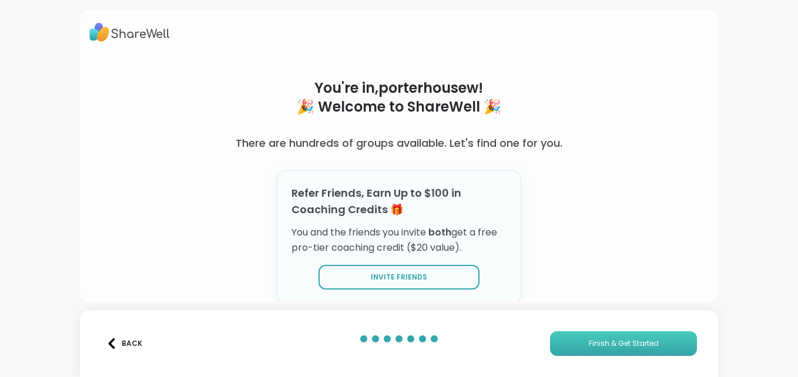 The width and height of the screenshot is (798, 377). Describe the element at coordinates (399, 240) in the screenshot. I see `p: You and the friends you invite get a free pro-tier coaching credit ($20 value).` at that location.